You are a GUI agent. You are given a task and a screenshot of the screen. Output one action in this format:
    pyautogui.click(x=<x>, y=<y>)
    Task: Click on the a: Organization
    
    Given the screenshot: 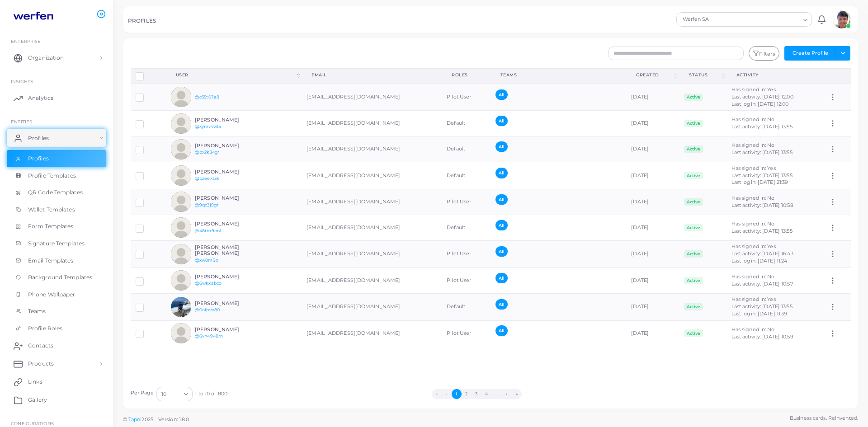 What is the action you would take?
    pyautogui.click(x=56, y=58)
    